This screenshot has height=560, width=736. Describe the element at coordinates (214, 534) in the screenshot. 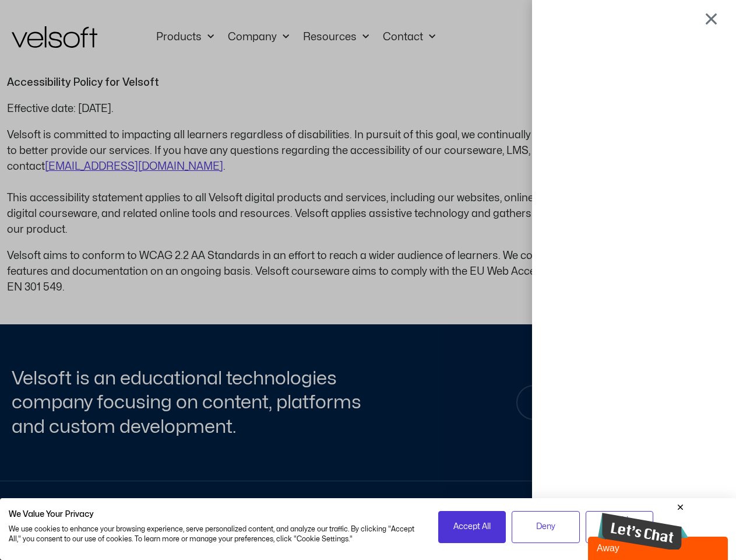

I see `p: We use cookies to enhance your browsing experience, serve personalized content, and analyze our t...` at that location.